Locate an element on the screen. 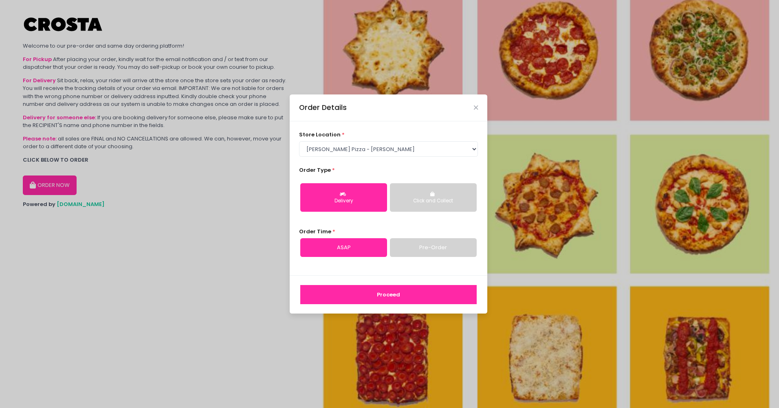  div: Order Details is located at coordinates (323, 108).